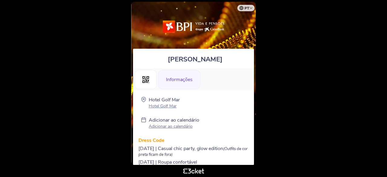 This screenshot has height=177, width=387. I want to click on a: Hotel Golf Mar Hotel Golf Mar, so click(164, 102).